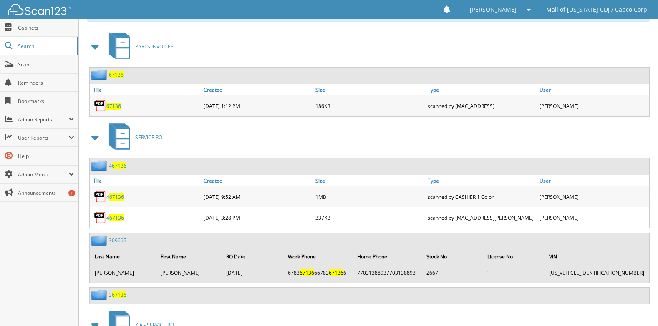 The image size is (658, 326). Describe the element at coordinates (369, 218) in the screenshot. I see `div: 337KB` at that location.